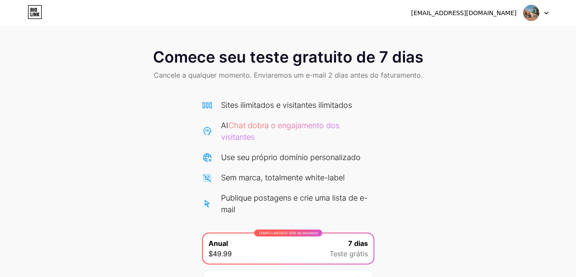 This screenshot has height=277, width=576. I want to click on span: Chat dobra o engajamento dos visitantes, so click(280, 131).